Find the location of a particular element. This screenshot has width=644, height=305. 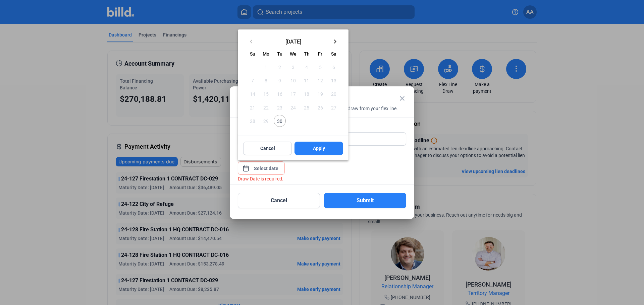

span: Th is located at coordinates (307, 54).